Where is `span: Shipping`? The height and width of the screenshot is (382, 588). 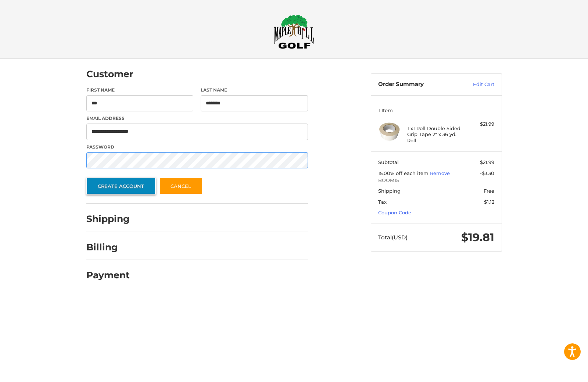 span: Shipping is located at coordinates (389, 191).